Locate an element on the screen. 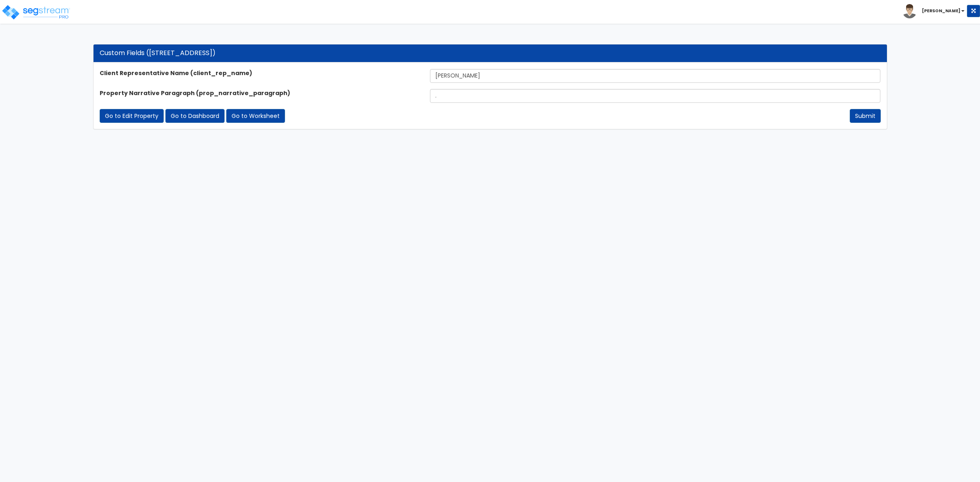 The width and height of the screenshot is (980, 482). a: Go to Worksheet is located at coordinates (256, 115).